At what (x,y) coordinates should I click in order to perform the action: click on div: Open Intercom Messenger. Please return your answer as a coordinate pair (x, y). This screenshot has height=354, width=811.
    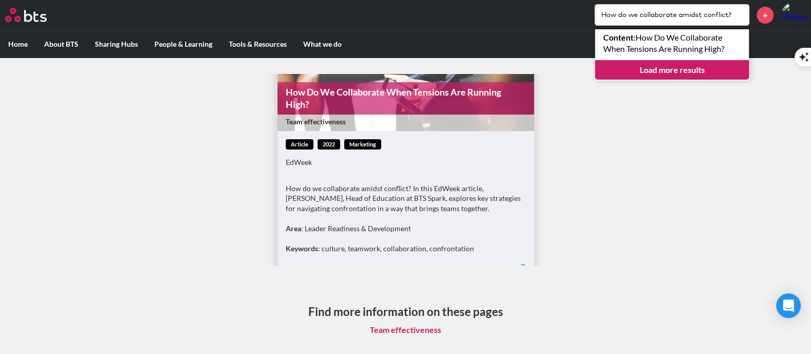
    Looking at the image, I should click on (789, 305).